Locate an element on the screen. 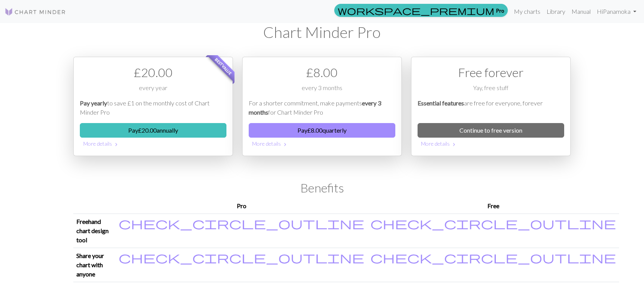 This screenshot has height=286, width=644. span: Best value is located at coordinates (223, 66).